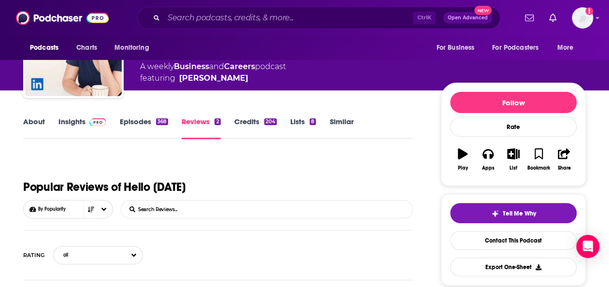 The image size is (609, 287). Describe the element at coordinates (69, 209) in the screenshot. I see `span: By Popularity` at that location.